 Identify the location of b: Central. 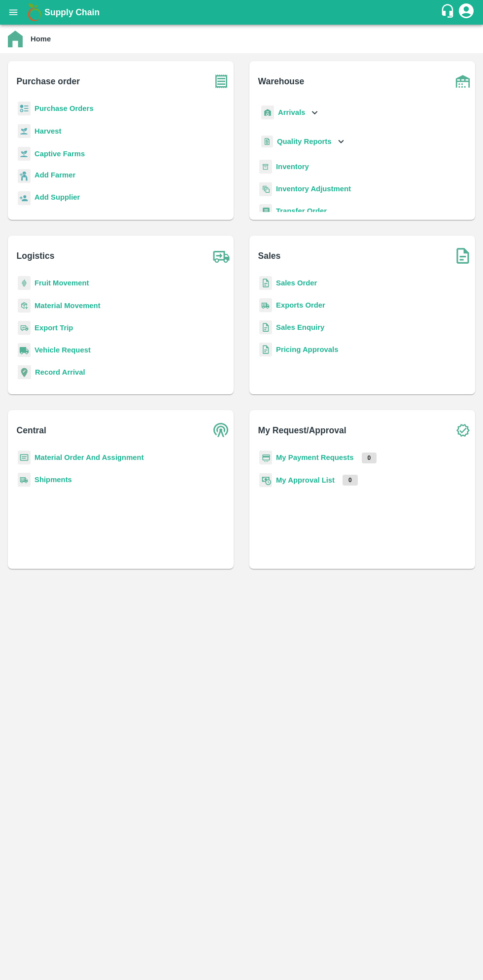
(32, 430).